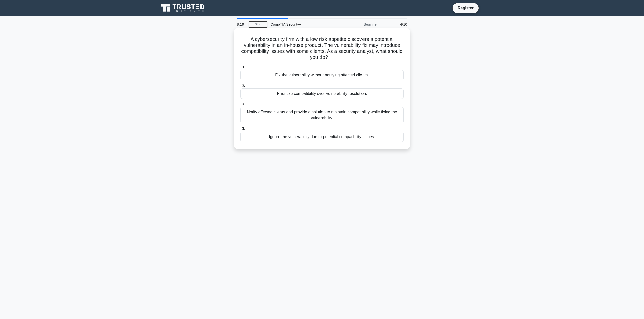  Describe the element at coordinates (322, 115) in the screenshot. I see `div: Notify affected clients and provide a solution to maintain compatibility while fixing the vulnera...` at that location.